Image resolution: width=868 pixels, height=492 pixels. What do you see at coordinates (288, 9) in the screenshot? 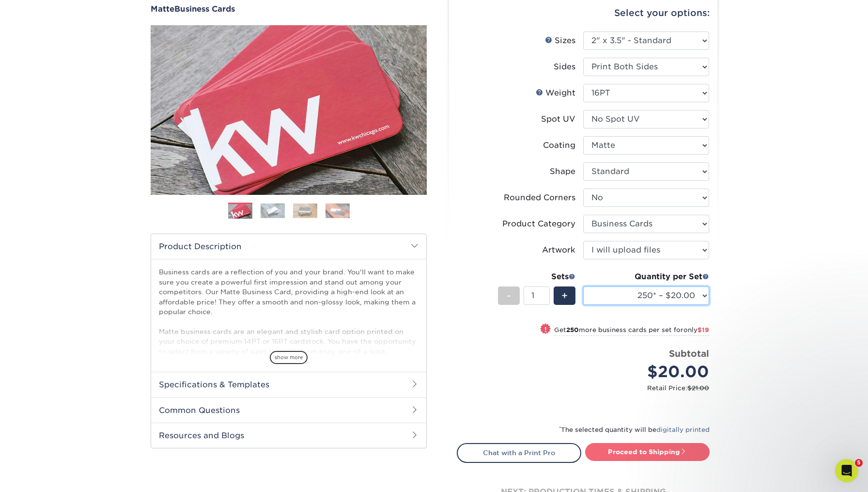
I see `h1: Business Cards` at bounding box center [288, 9].